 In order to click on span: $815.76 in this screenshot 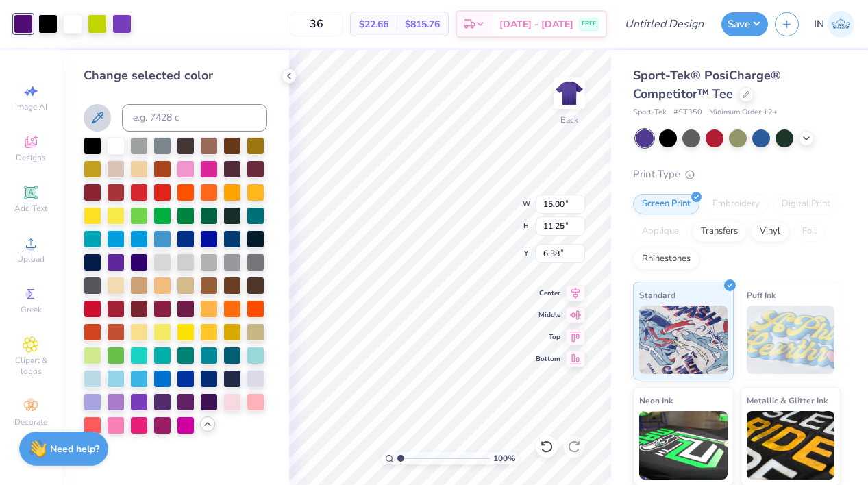, I will do `click(423, 24)`.